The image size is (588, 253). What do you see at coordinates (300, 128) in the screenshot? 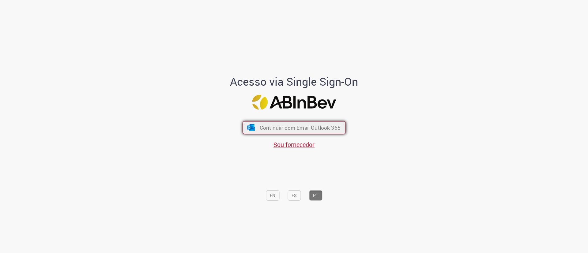
I see `span: Continuar com Email Outlook 365` at bounding box center [300, 128].